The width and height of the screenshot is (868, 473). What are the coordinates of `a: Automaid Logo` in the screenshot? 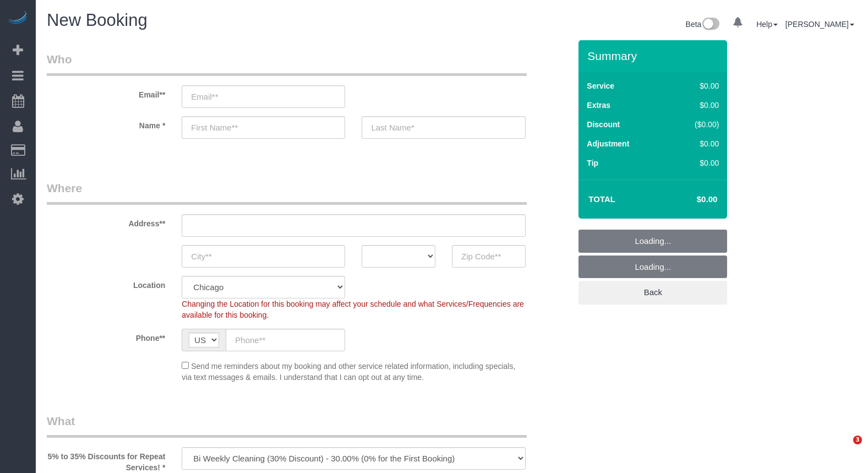 It's located at (18, 18).